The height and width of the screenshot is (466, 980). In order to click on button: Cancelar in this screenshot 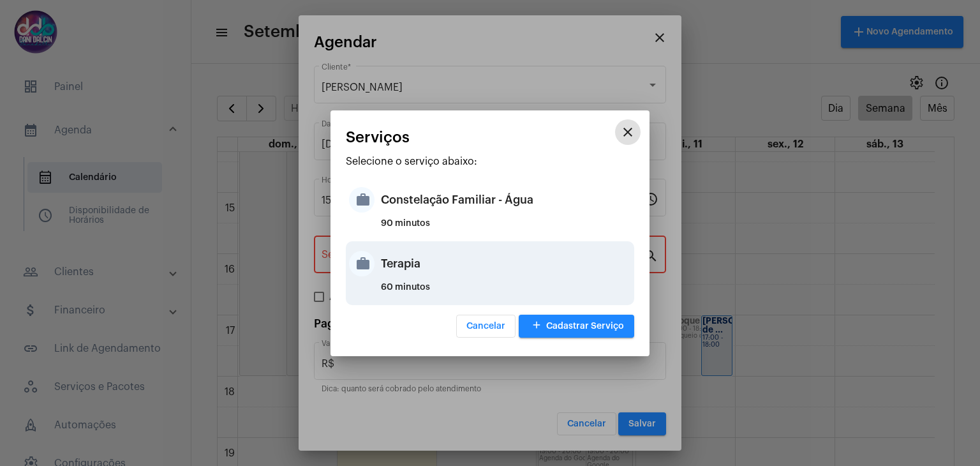, I will do `click(486, 326)`.